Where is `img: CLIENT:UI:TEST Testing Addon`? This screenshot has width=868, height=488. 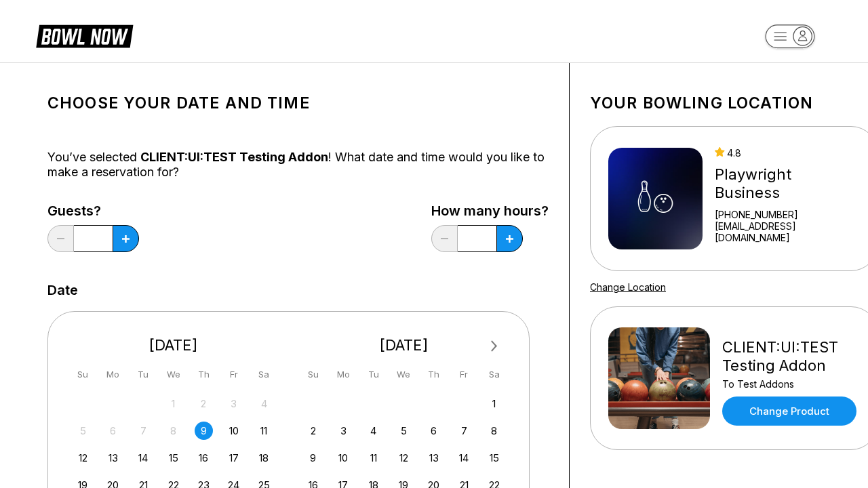
img: CLIENT:UI:TEST Testing Addon is located at coordinates (659, 378).